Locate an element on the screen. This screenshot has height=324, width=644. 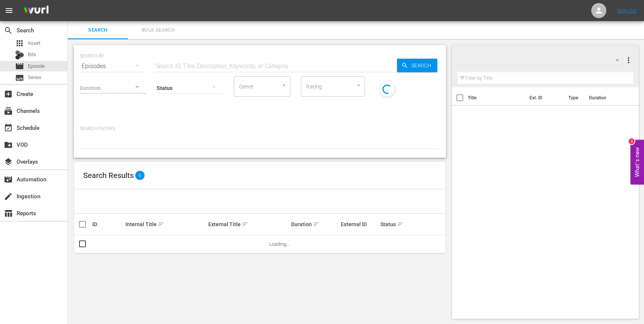
span: Schedule is located at coordinates (8, 128).